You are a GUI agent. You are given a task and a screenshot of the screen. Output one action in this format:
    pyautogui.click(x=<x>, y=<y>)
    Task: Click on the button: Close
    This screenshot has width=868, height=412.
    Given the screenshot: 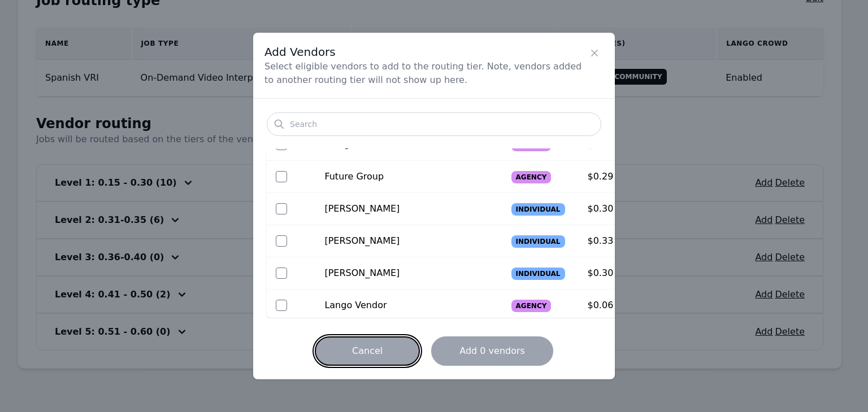 What is the action you would take?
    pyautogui.click(x=595, y=54)
    